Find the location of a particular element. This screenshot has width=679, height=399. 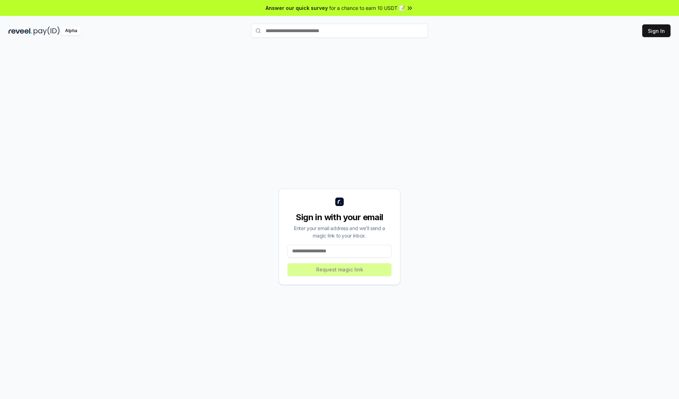

button: Sign In is located at coordinates (657, 31).